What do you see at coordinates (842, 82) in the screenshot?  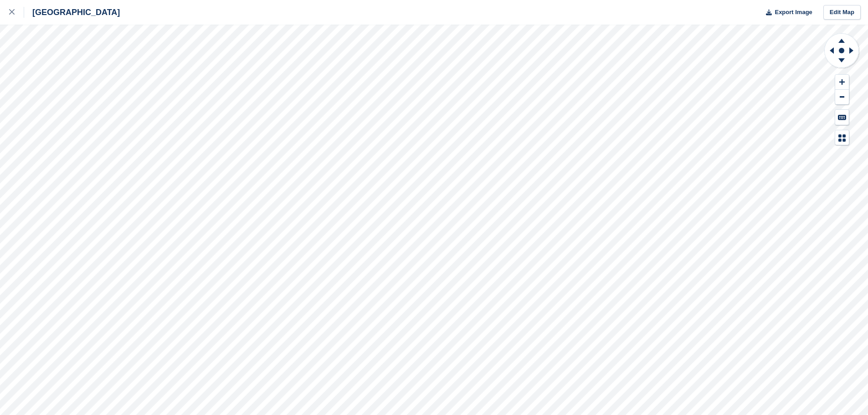 I see `button: Zoom In` at bounding box center [842, 82].